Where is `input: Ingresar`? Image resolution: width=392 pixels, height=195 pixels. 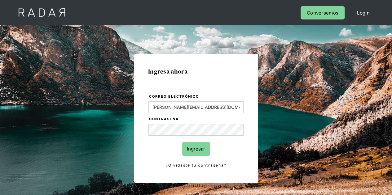
input: Ingresar is located at coordinates (196, 149).